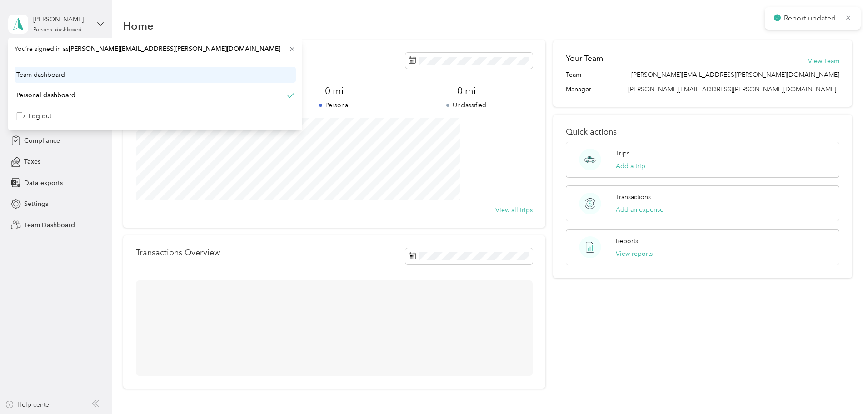  What do you see at coordinates (630, 166) in the screenshot?
I see `button: Add a trip` at bounding box center [630, 166].